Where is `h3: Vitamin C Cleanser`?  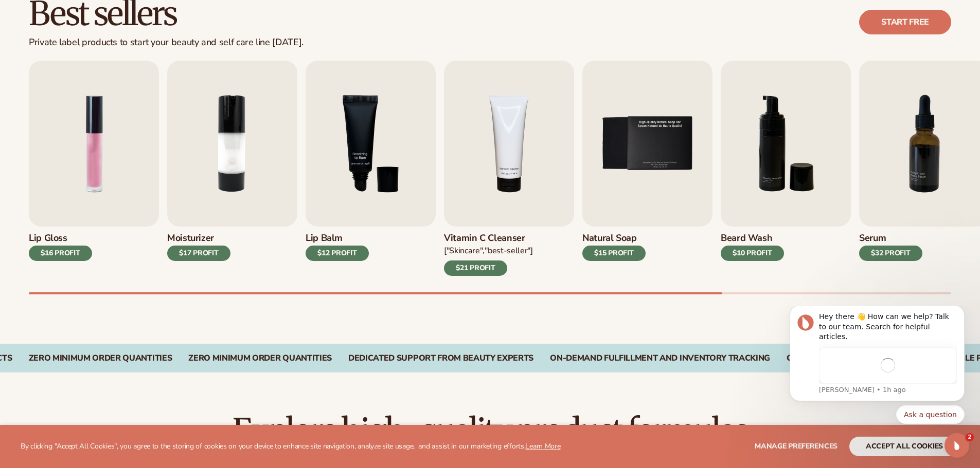 h3: Vitamin C Cleanser is located at coordinates (488, 239).